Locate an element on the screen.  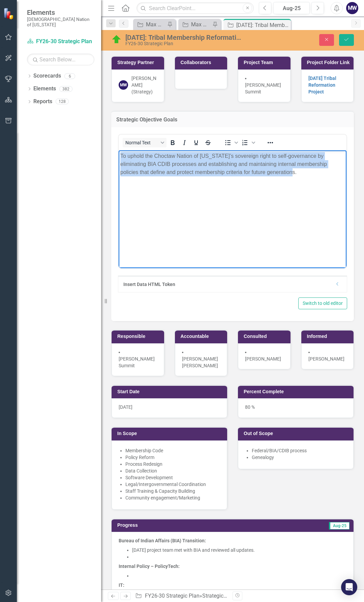
h3: Consulted is located at coordinates (265, 336).